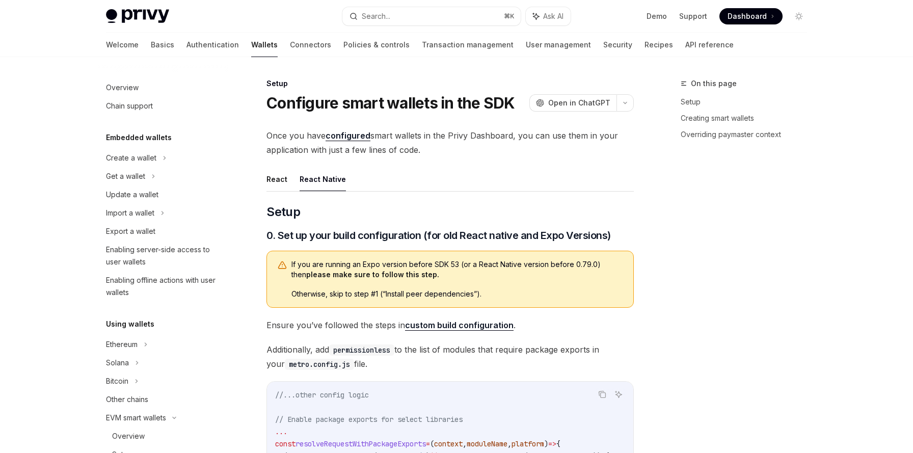  Describe the element at coordinates (747, 16) in the screenshot. I see `span: Dashboard` at that location.